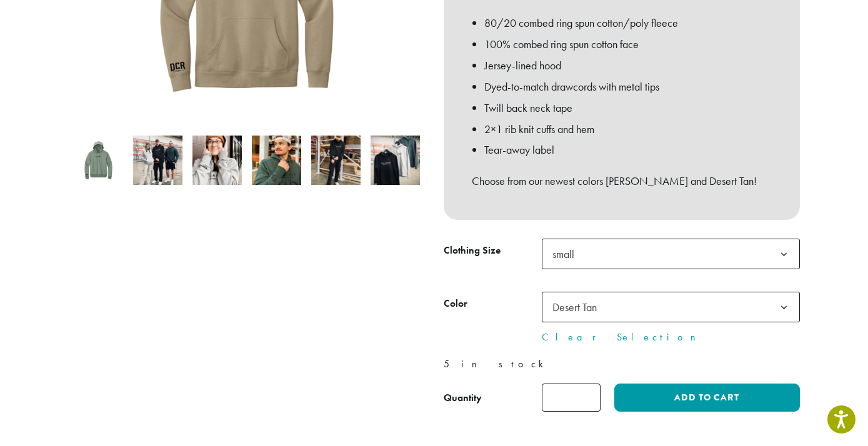 This screenshot has width=868, height=446. What do you see at coordinates (628, 150) in the screenshot?
I see `li: Tear-away label` at bounding box center [628, 150].